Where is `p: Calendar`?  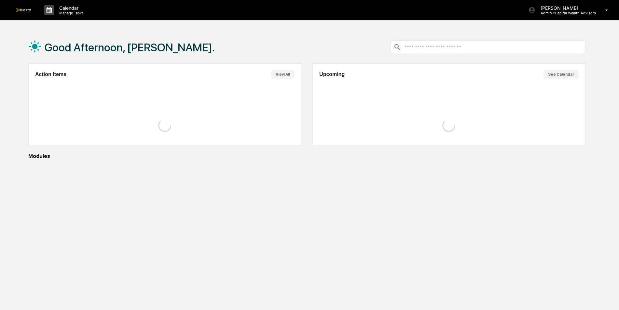 p: Calendar is located at coordinates (70, 8).